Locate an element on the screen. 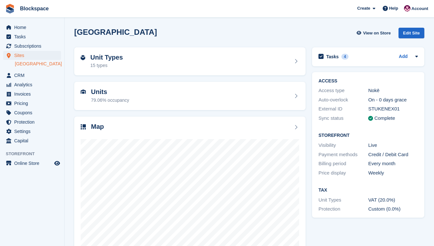 The width and height of the screenshot is (434, 246). a: Unit Types 15 types is located at coordinates (190, 62).